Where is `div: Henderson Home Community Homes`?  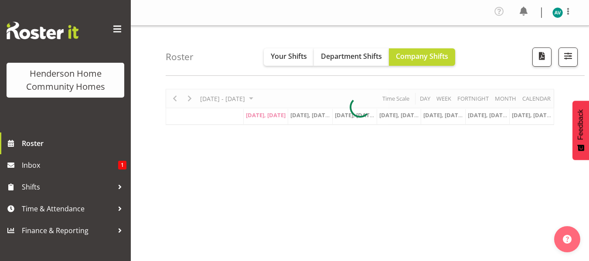 div: Henderson Home Community Homes is located at coordinates (65, 80).